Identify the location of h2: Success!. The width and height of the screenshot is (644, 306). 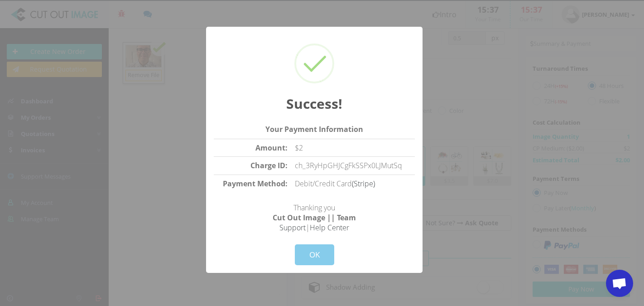
(315, 104).